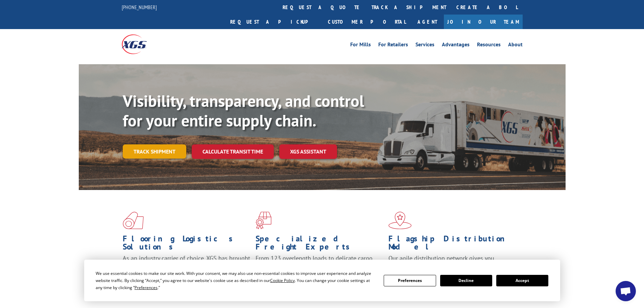 This screenshot has height=308, width=644. I want to click on button: Accept, so click(523, 281).